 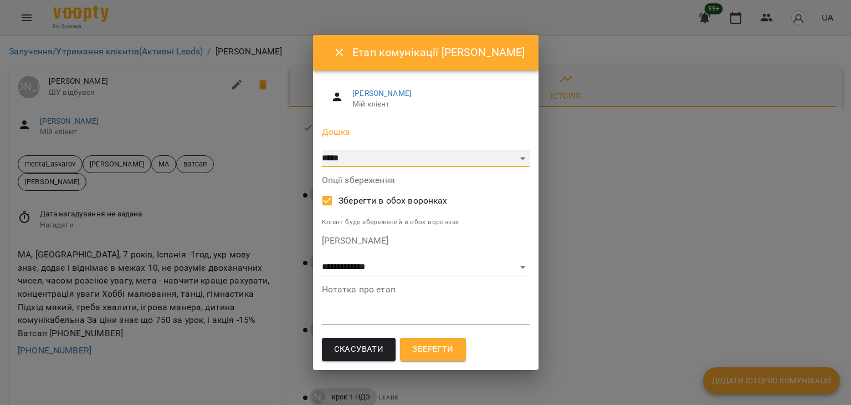 I want to click on span: Зберегти в обох воронках, so click(x=393, y=201).